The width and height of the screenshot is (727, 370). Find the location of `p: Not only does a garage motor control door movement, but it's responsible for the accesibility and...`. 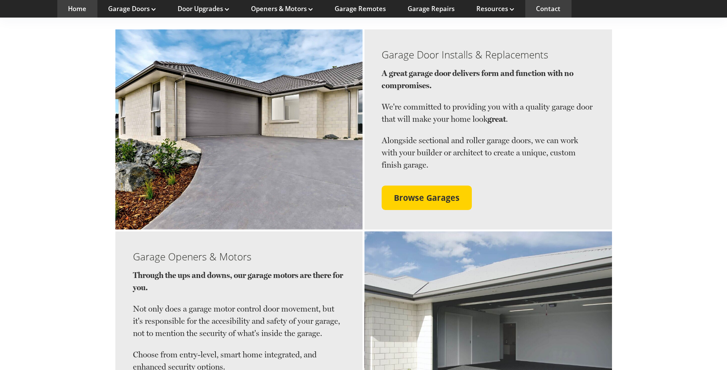

p: Not only does a garage motor control door movement, but it's responsible for the accesibility and... is located at coordinates (239, 326).